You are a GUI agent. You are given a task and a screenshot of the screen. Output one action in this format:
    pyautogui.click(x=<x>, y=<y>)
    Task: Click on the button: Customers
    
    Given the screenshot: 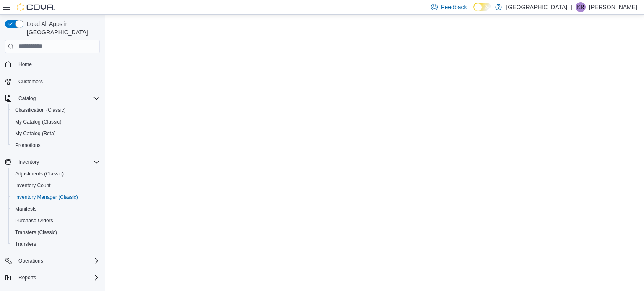 What is the action you would take?
    pyautogui.click(x=53, y=81)
    